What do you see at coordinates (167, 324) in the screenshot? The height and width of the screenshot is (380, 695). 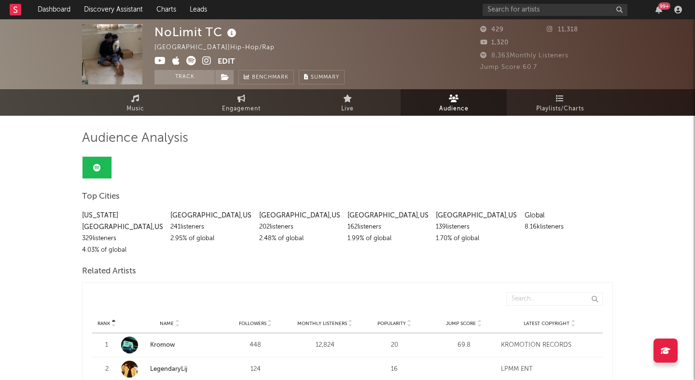 I see `span: Name` at bounding box center [167, 324].